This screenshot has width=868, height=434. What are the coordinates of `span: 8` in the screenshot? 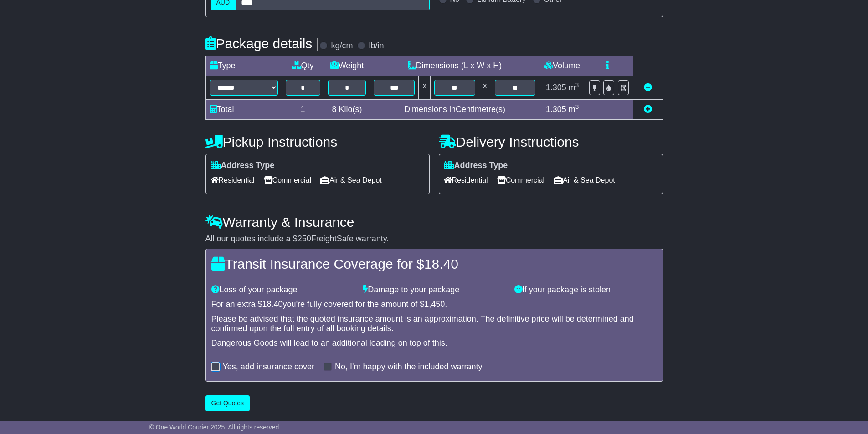 It's located at (334, 109).